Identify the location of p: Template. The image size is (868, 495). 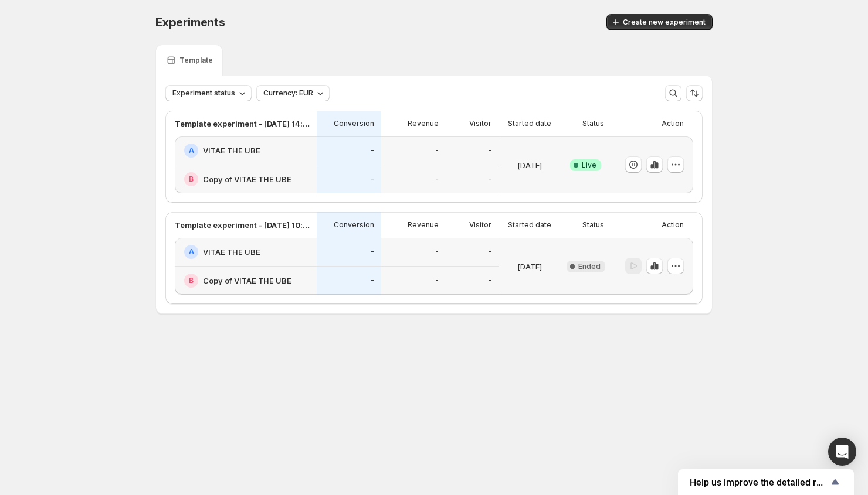
(196, 60).